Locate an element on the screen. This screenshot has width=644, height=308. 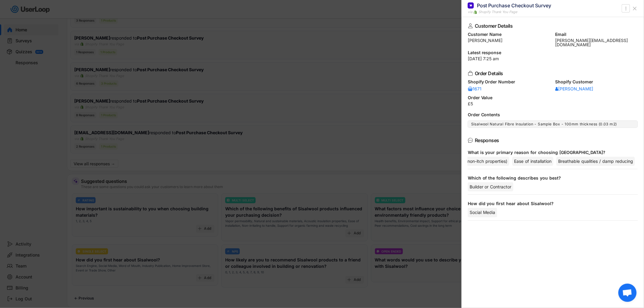
a: 1671 is located at coordinates (477, 89).